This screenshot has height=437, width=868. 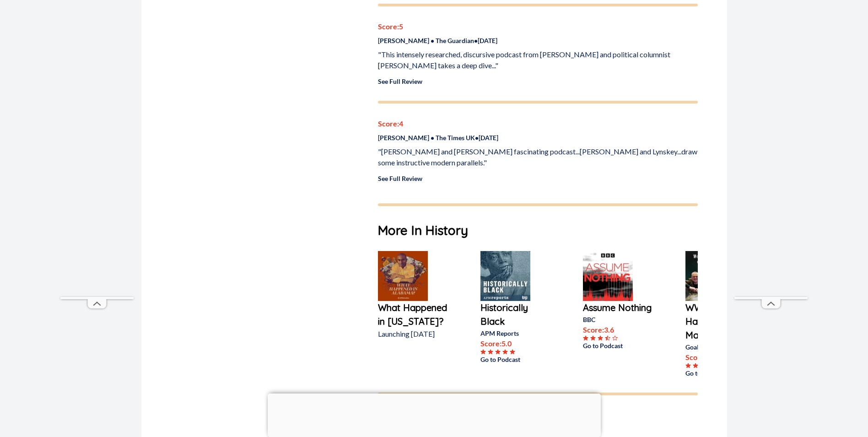 What do you see at coordinates (517, 315) in the screenshot?
I see `a: Historically Black` at bounding box center [517, 315].